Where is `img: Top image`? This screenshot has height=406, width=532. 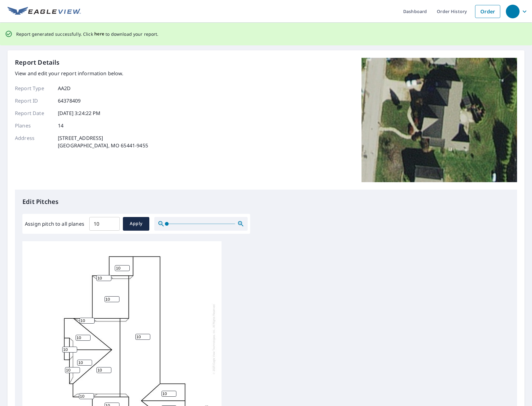 img: Top image is located at coordinates (439, 120).